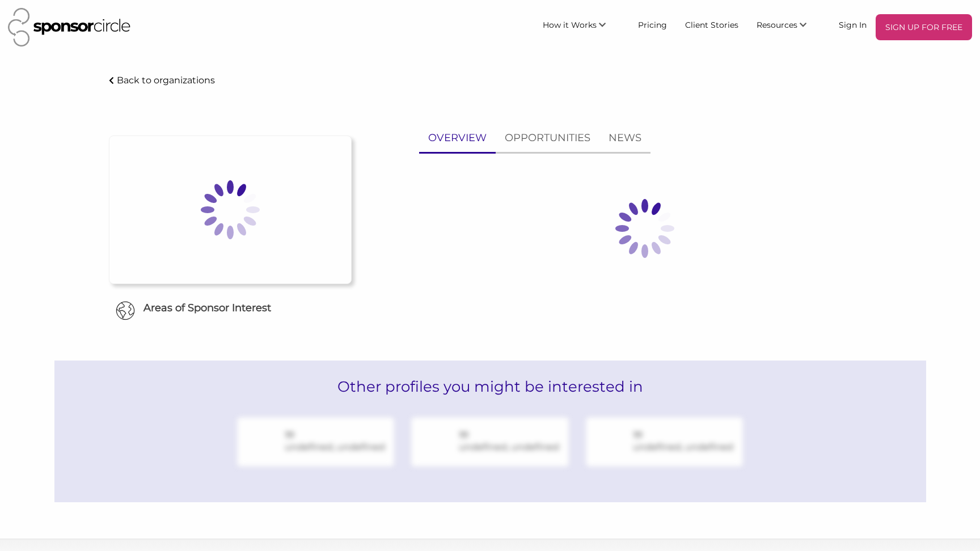  Describe the element at coordinates (547, 137) in the screenshot. I see `p: OPPORTUNITIES` at that location.